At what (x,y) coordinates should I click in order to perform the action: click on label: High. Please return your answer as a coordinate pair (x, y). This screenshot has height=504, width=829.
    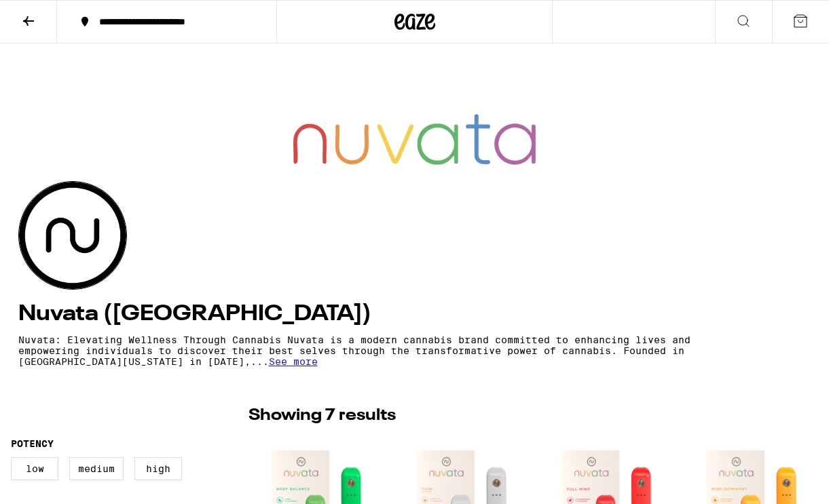
    Looking at the image, I should click on (158, 469).